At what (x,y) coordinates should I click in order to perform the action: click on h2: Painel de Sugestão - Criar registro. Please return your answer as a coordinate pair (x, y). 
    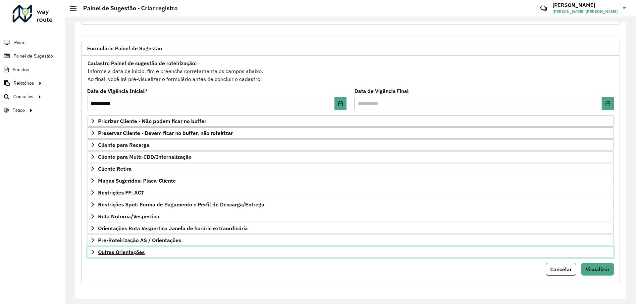
    Looking at the image, I should click on (127, 8).